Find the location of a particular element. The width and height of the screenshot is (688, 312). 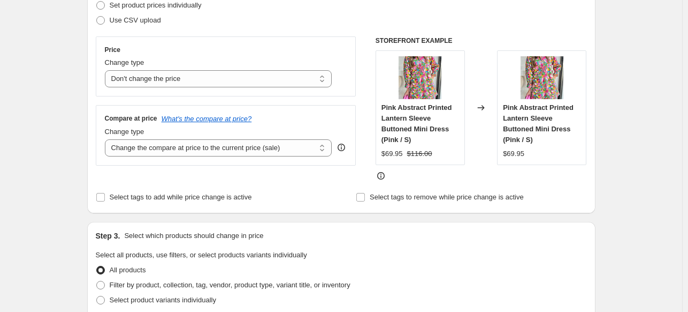

span: Select tags to add while price change is active is located at coordinates (181, 196).